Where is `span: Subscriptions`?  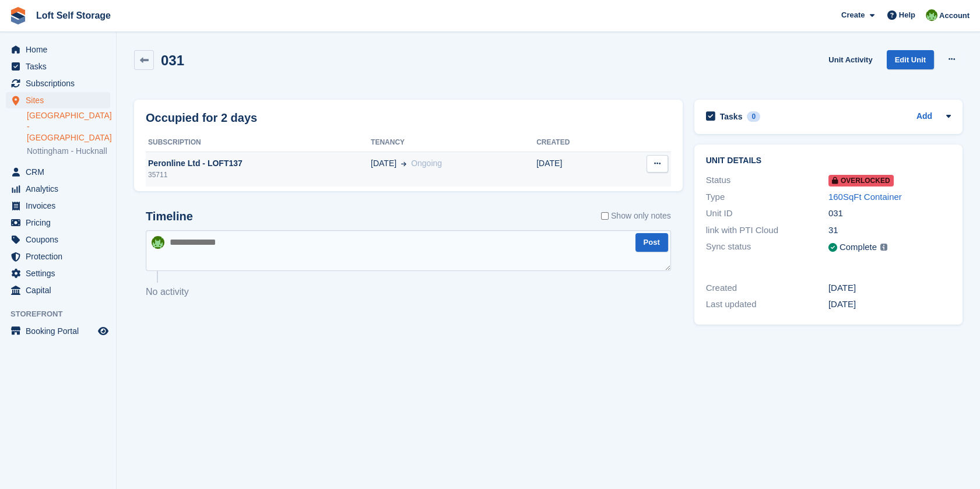 span: Subscriptions is located at coordinates (60, 83).